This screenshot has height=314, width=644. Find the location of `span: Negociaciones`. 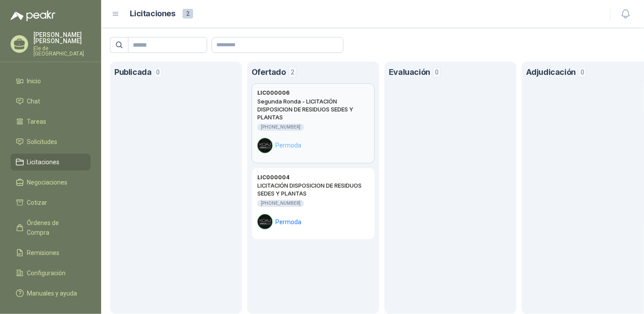

span: Negociaciones is located at coordinates (48, 183).